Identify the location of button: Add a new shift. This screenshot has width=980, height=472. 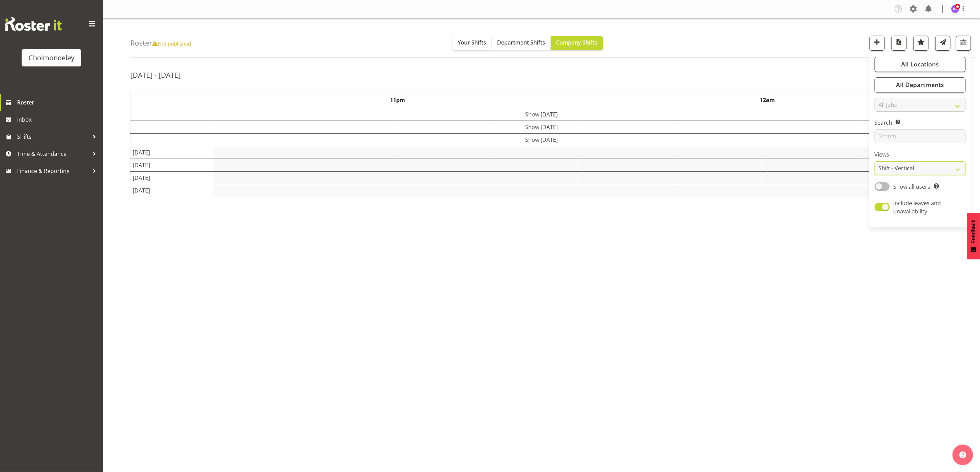
(877, 43).